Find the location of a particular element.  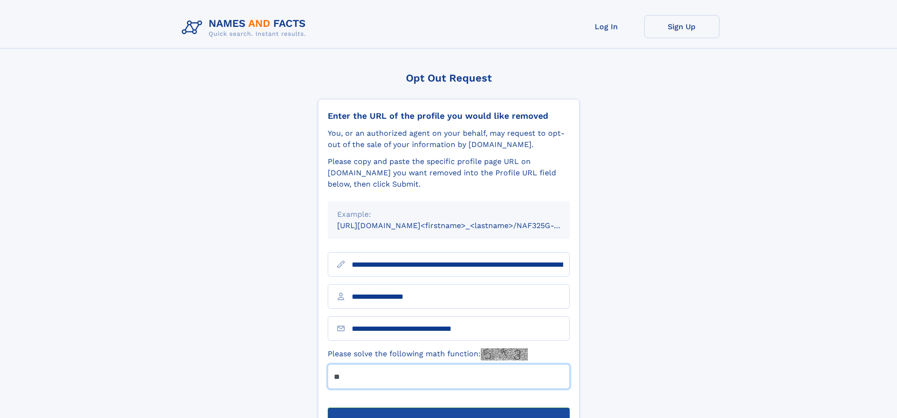

label: Please solve the following math function: is located at coordinates (428, 354).